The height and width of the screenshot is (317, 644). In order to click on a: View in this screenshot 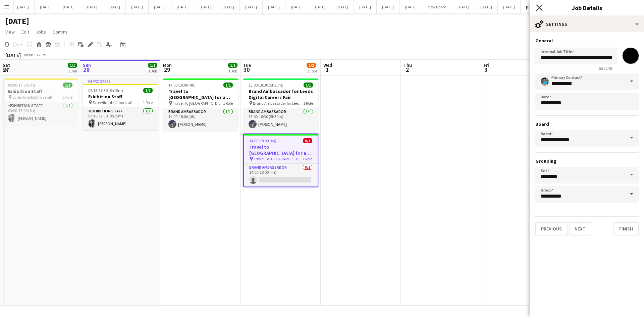, I will do `click(10, 32)`.